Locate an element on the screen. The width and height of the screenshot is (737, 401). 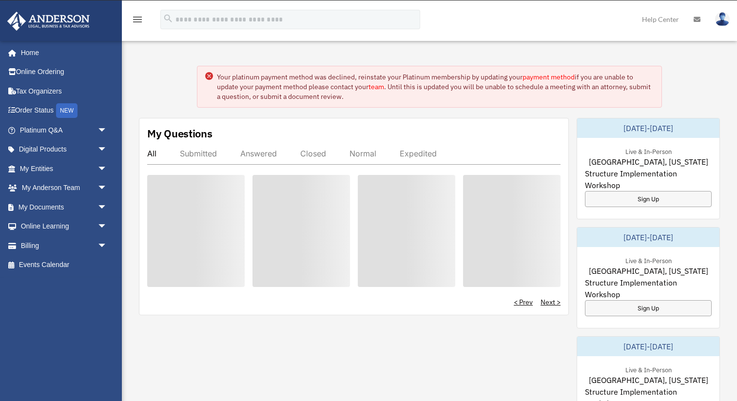
div: NEW is located at coordinates (67, 111).